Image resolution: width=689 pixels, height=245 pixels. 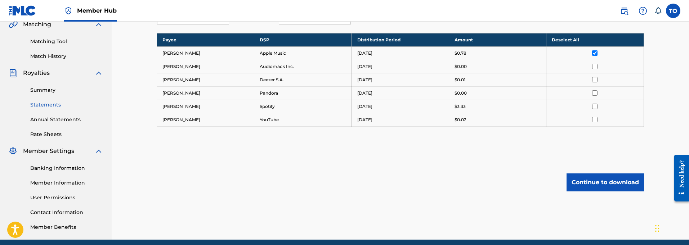 What do you see at coordinates (13, 24) in the screenshot?
I see `img: Matching` at bounding box center [13, 24].